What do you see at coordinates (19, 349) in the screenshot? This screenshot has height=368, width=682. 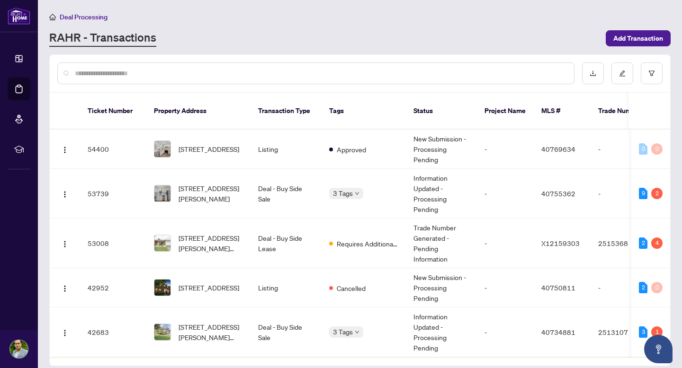 I see `img: Profile Icon` at bounding box center [19, 349].